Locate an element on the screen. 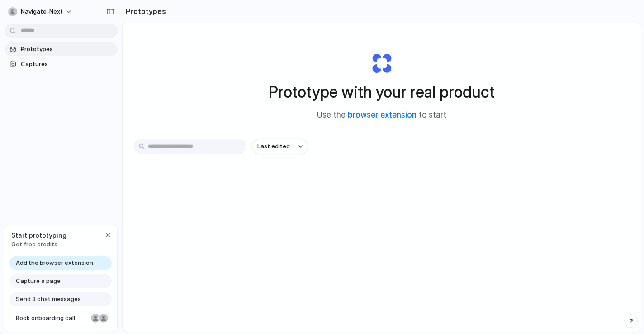  span: Captures is located at coordinates (67, 64).